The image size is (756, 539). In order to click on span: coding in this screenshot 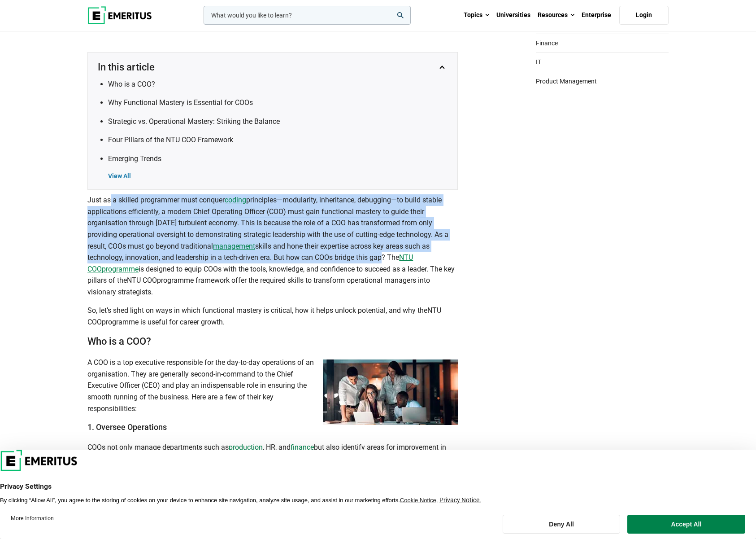, I will do `click(235, 200)`.